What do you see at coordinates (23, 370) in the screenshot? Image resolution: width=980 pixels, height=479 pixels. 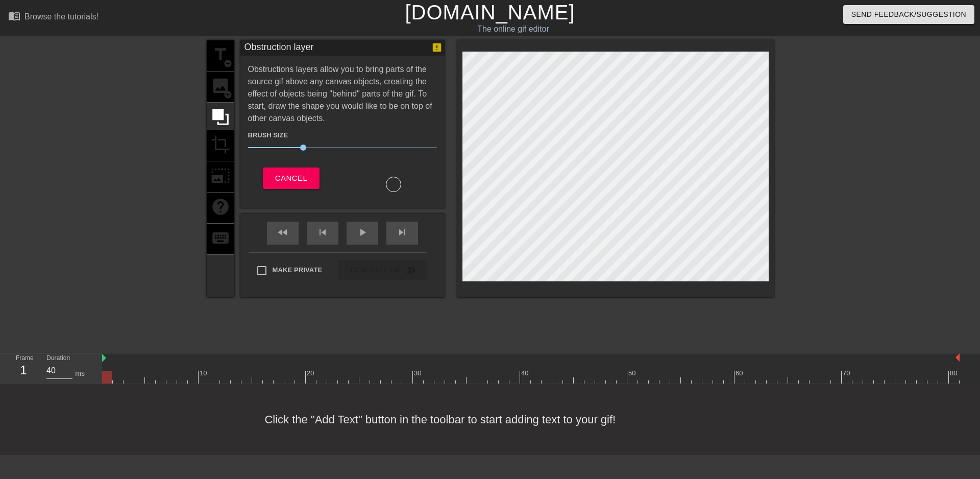 I see `div: 1` at bounding box center [23, 370].